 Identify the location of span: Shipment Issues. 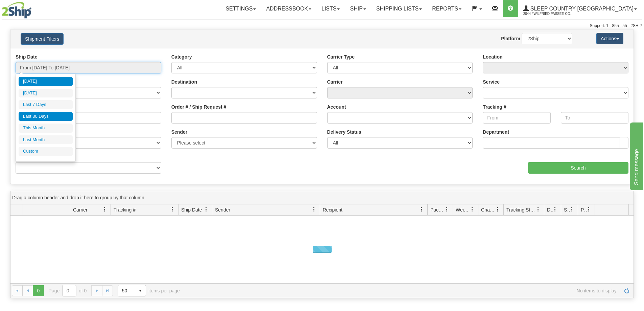
(566, 210).